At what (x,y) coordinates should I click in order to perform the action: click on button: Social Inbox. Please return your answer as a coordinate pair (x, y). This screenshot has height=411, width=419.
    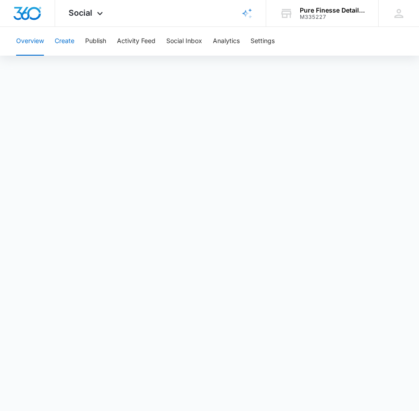
    Looking at the image, I should click on (184, 41).